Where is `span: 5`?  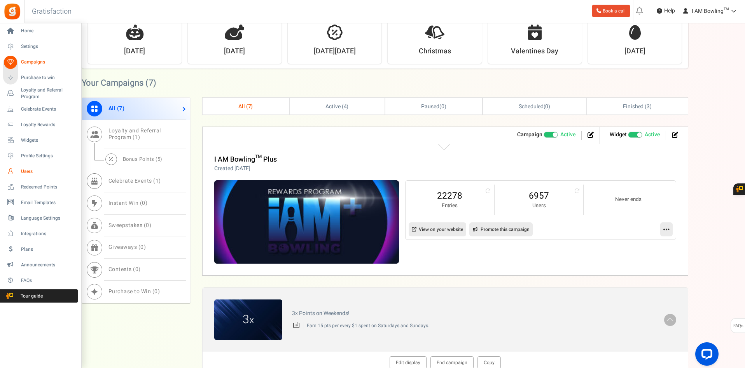 span: 5 is located at coordinates (159, 159).